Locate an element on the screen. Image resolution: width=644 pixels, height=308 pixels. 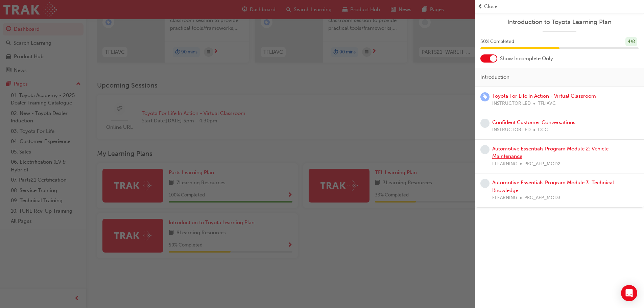
span: 50 % Completed is located at coordinates (497, 42).